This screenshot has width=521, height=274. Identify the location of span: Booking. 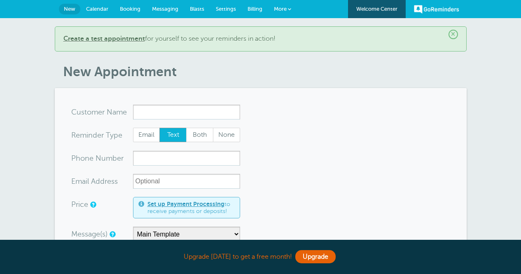
(130, 9).